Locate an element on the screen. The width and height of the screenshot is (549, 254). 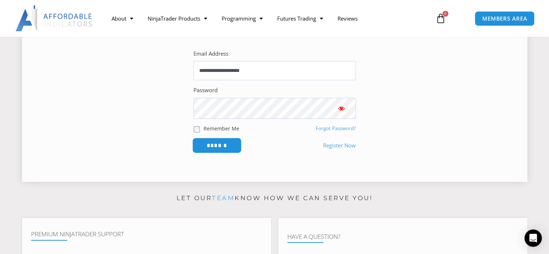
a: team is located at coordinates (223, 198).